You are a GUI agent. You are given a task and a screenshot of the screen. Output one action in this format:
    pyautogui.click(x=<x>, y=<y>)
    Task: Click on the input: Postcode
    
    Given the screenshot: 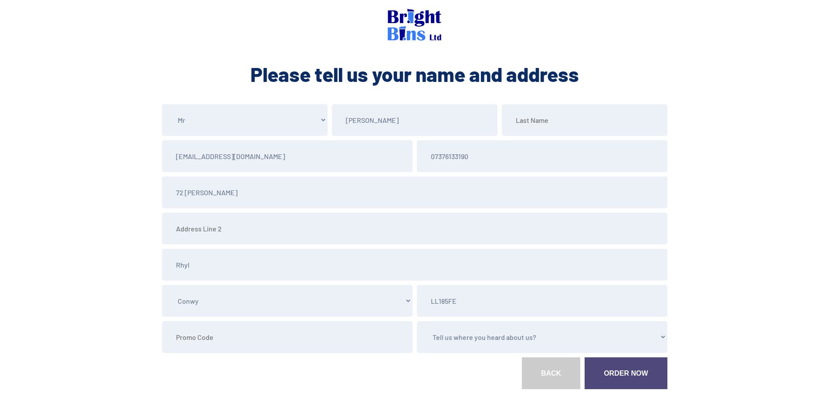 What is the action you would take?
    pyautogui.click(x=542, y=301)
    